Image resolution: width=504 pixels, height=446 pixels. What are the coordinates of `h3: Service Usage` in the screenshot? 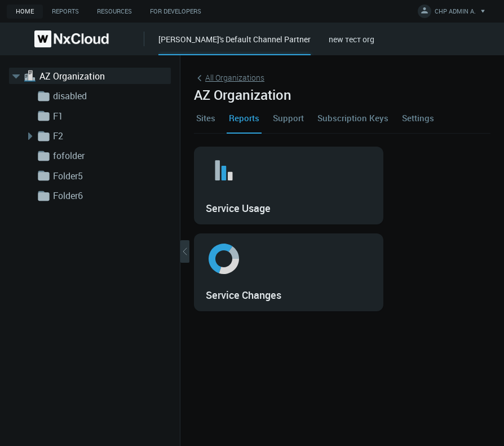 It's located at (238, 208).